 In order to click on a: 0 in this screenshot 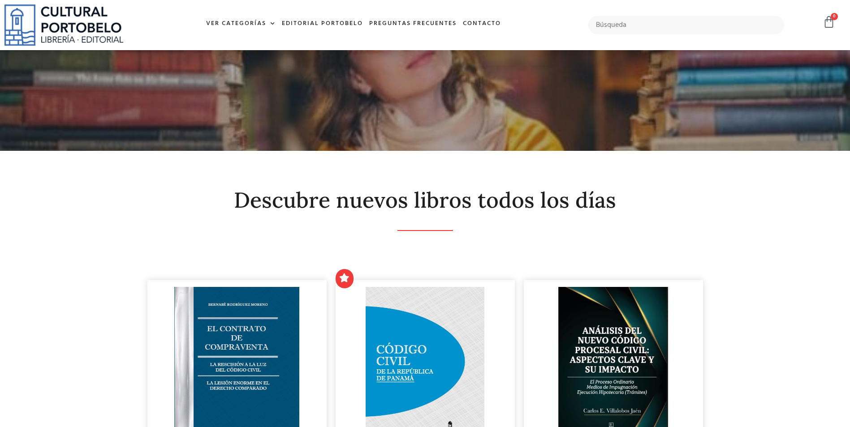, I will do `click(829, 22)`.